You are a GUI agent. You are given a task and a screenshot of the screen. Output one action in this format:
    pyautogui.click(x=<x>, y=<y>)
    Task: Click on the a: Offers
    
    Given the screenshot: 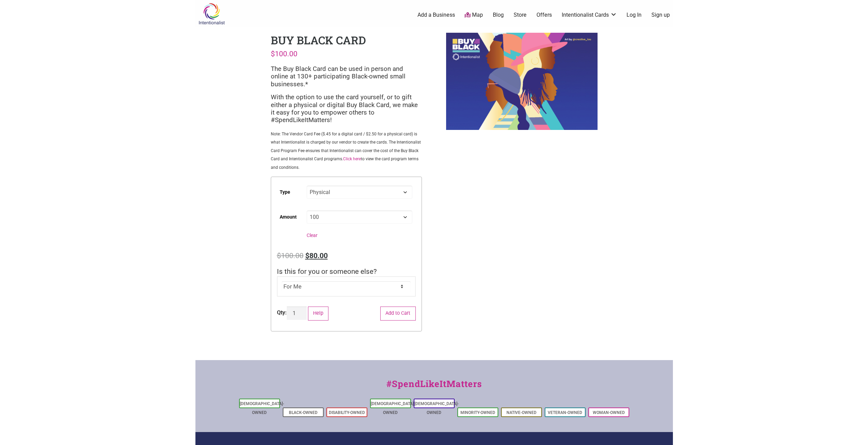 What is the action you would take?
    pyautogui.click(x=544, y=15)
    